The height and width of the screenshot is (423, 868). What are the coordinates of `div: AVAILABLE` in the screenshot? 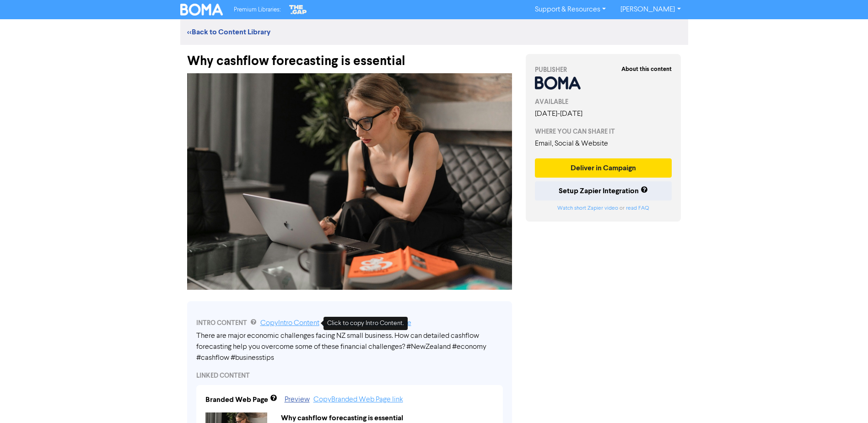 It's located at (604, 102).